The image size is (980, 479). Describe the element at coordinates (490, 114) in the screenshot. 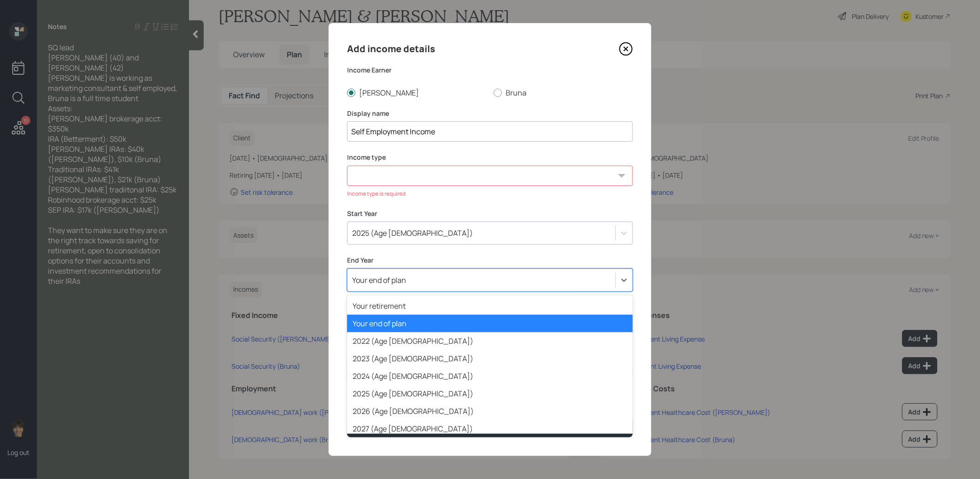

I see `label: Display name` at that location.